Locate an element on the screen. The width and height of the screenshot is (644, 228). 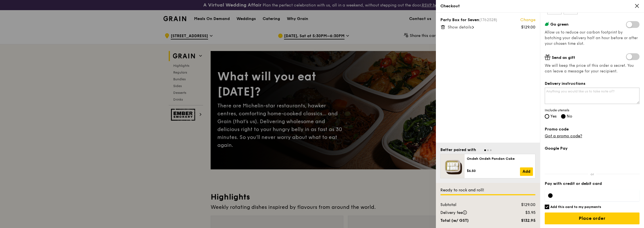
div: Checkout is located at coordinates (540, 6).